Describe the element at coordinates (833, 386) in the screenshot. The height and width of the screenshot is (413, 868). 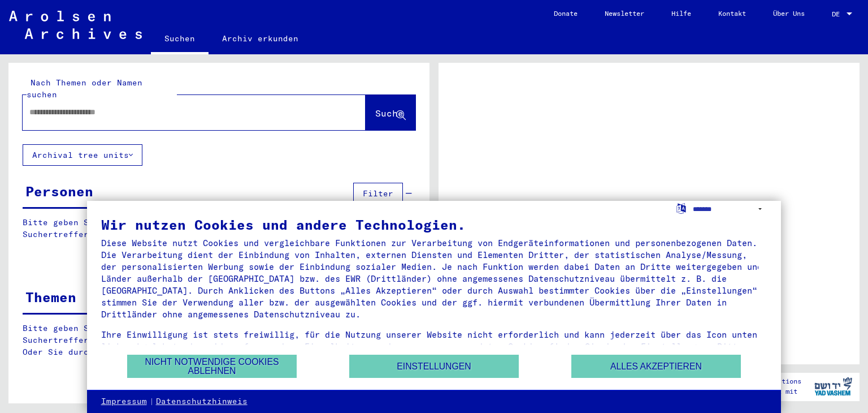
I see `img: yv_logo.png` at that location.